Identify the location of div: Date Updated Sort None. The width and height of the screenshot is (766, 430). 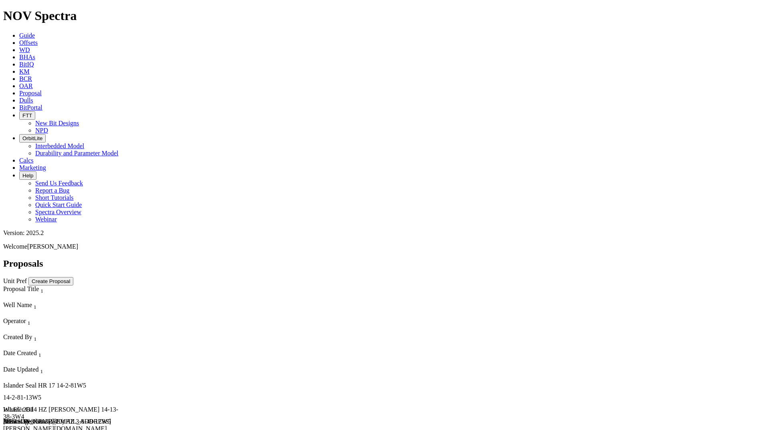
(64, 370).